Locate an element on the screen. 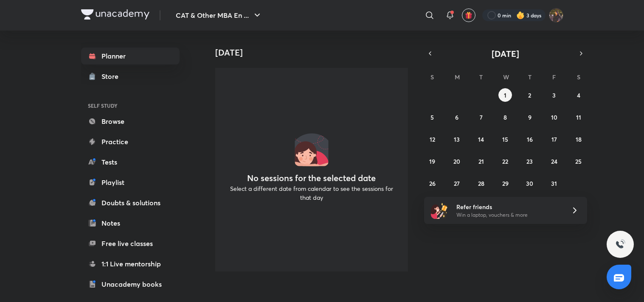 This screenshot has width=644, height=302. button: October 17, 2025 is located at coordinates (554, 139).